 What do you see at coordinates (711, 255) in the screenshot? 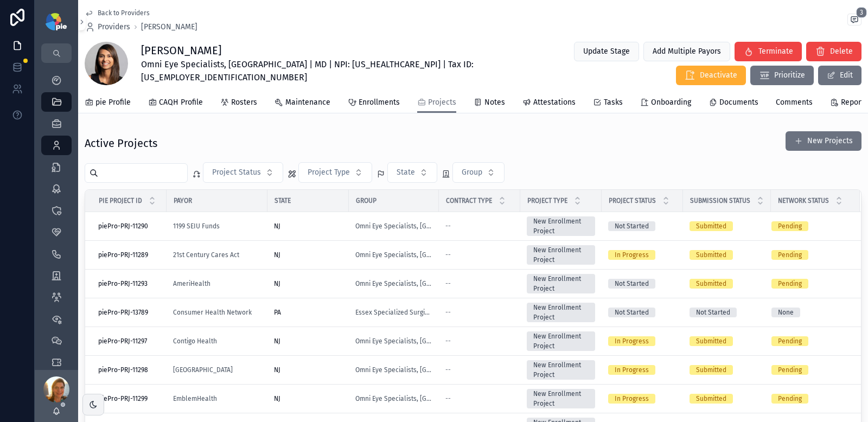
I see `div: Submitted` at bounding box center [711, 255].